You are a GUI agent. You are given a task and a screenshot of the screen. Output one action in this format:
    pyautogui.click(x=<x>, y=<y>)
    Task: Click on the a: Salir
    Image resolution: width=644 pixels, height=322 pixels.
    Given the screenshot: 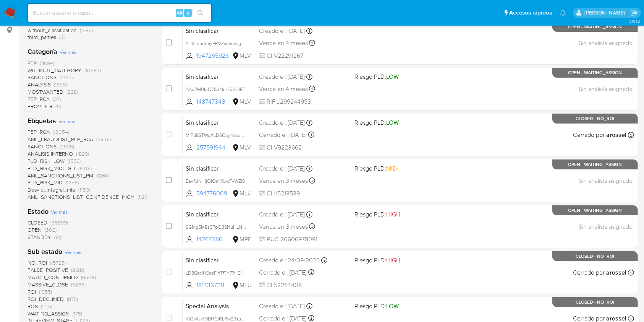 What is the action you would take?
    pyautogui.click(x=634, y=13)
    